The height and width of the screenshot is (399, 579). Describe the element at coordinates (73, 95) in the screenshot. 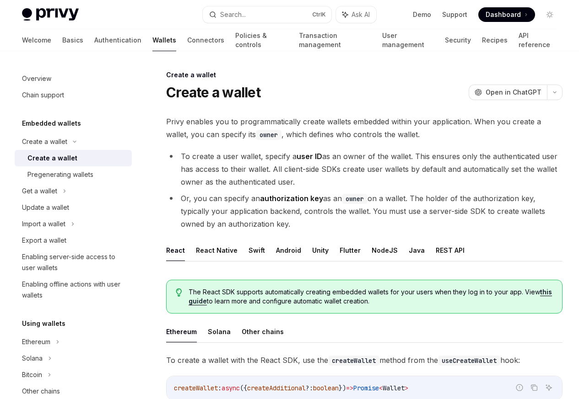

I see `a: Chain support` at that location.